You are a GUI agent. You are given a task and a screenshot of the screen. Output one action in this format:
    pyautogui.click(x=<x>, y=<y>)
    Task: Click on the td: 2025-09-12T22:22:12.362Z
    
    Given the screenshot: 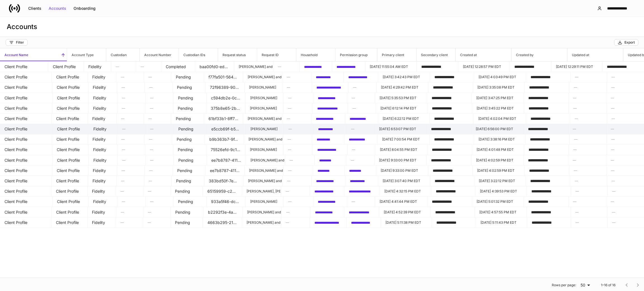 What is the action you would take?
    pyautogui.click(x=404, y=119)
    